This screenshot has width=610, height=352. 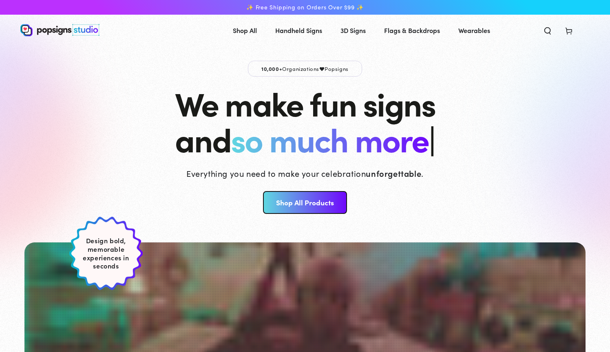 I want to click on summary: Search our site, so click(x=548, y=30).